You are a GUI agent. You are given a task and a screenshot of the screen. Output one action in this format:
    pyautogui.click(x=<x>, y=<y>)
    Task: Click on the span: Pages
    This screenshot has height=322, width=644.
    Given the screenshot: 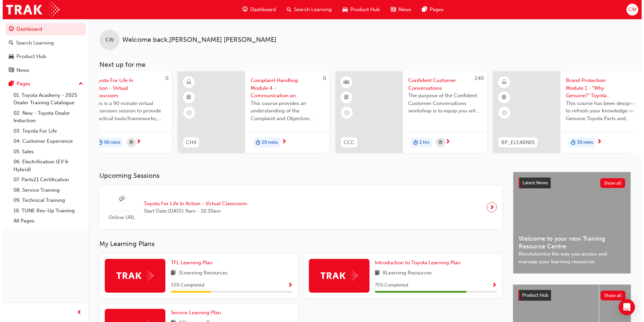 What is the action you would take?
    pyautogui.click(x=434, y=10)
    